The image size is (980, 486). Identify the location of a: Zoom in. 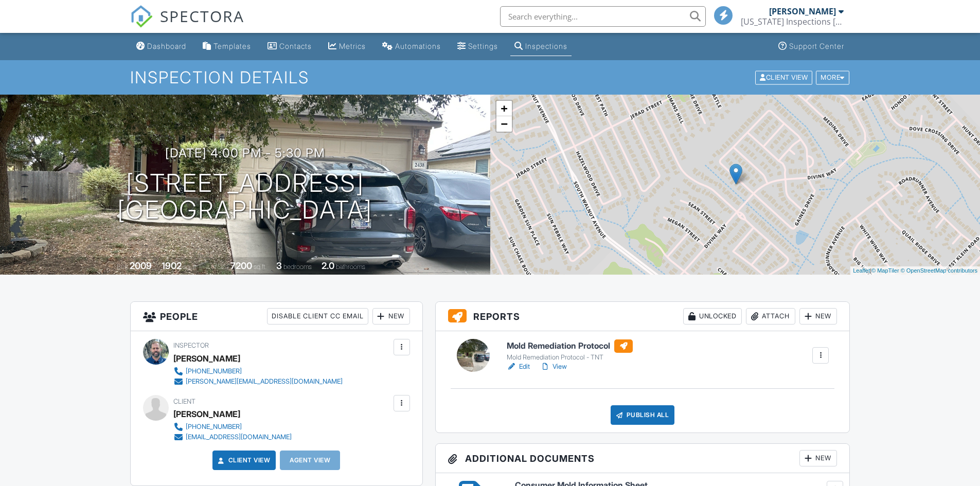
(504, 108).